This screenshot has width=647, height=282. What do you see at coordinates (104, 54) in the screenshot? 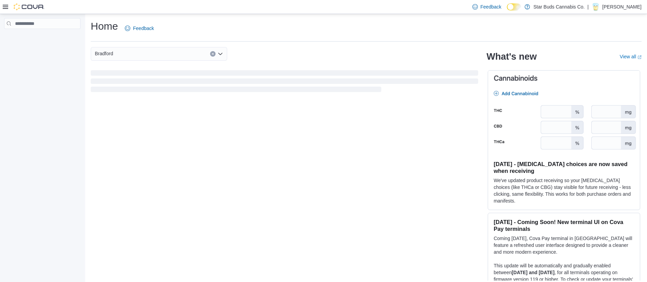
I see `span: Bradford` at bounding box center [104, 54].